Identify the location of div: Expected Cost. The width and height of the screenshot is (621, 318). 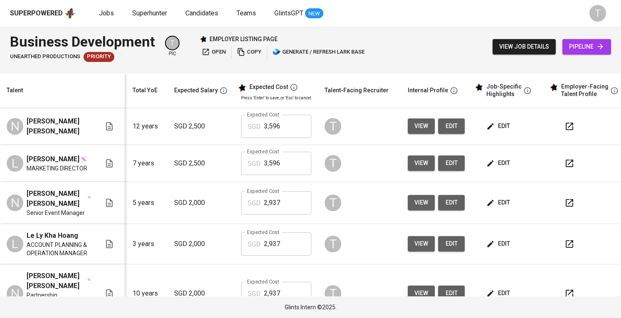
(269, 87).